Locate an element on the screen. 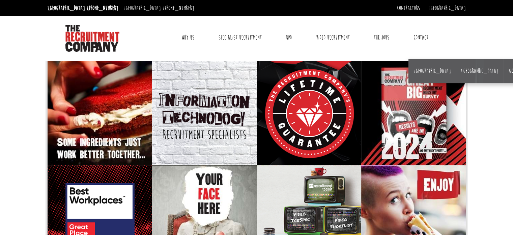 This screenshot has height=235, width=513. a: Specialist Recruitment is located at coordinates (240, 37).